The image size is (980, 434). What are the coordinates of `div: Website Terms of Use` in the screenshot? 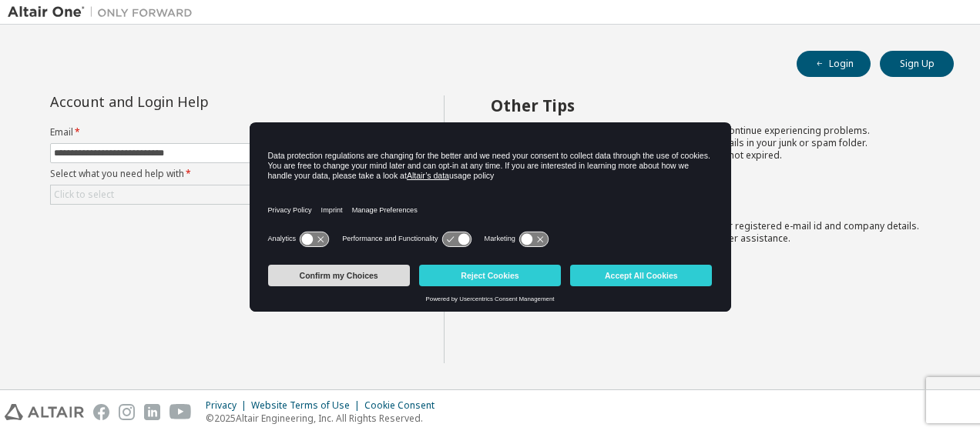 It's located at (308, 405).